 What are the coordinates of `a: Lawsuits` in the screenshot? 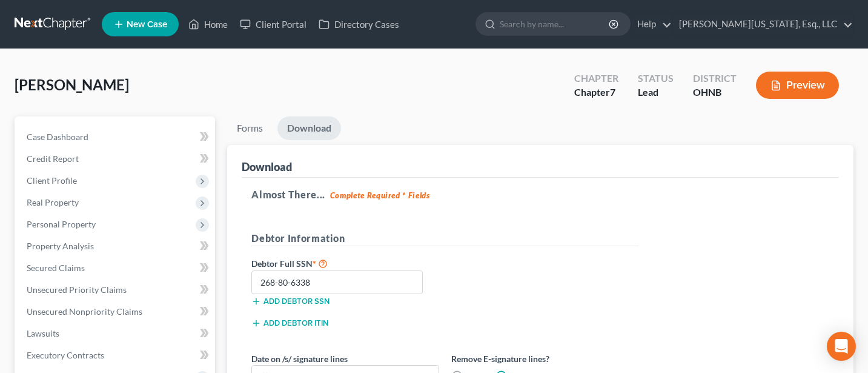 It's located at (115, 333).